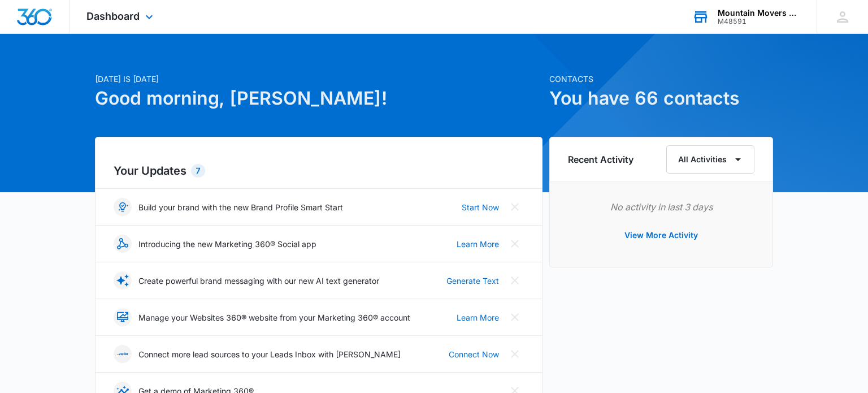 This screenshot has width=868, height=393. What do you see at coordinates (480, 207) in the screenshot?
I see `a: Start Now` at bounding box center [480, 207].